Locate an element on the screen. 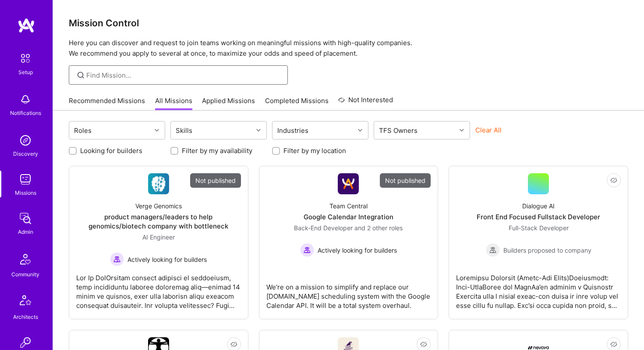  input: Find Mission... is located at coordinates (183, 75).